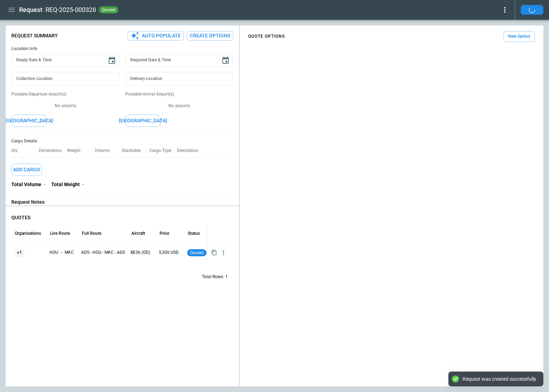 This screenshot has width=549, height=392. Describe the element at coordinates (142, 252) in the screenshot. I see `p: BE36 (OD)` at that location.